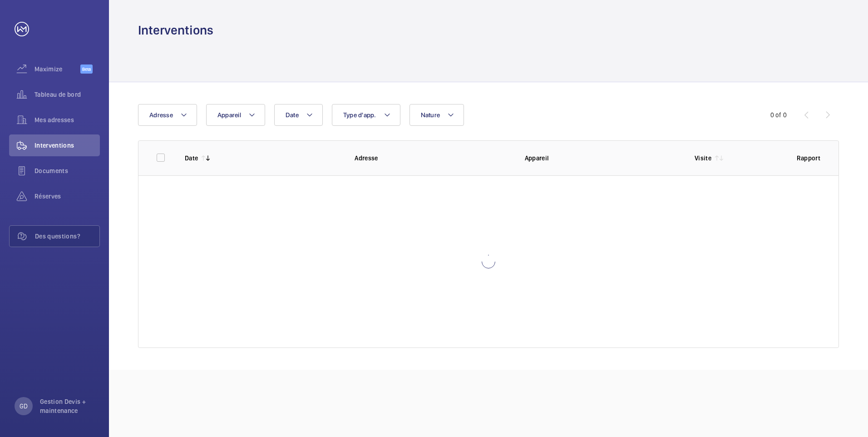  What do you see at coordinates (176, 30) in the screenshot?
I see `h1: Interventions` at bounding box center [176, 30].